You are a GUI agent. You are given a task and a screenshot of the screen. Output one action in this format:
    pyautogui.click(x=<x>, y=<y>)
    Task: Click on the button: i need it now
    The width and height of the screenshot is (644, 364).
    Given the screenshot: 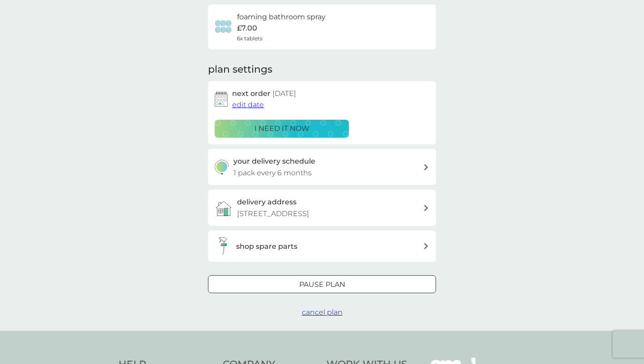 What is the action you would take?
    pyautogui.click(x=282, y=129)
    